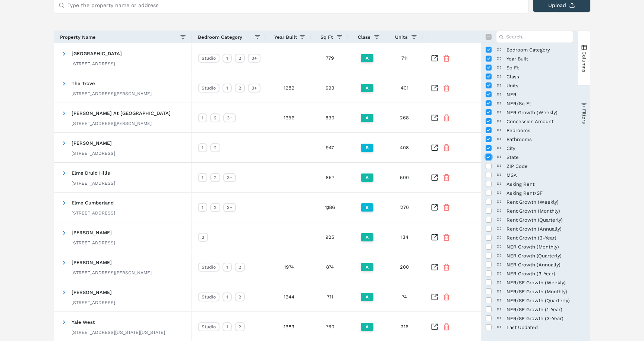 The height and width of the screenshot is (341, 644). I want to click on span: Sq Ft, so click(327, 37).